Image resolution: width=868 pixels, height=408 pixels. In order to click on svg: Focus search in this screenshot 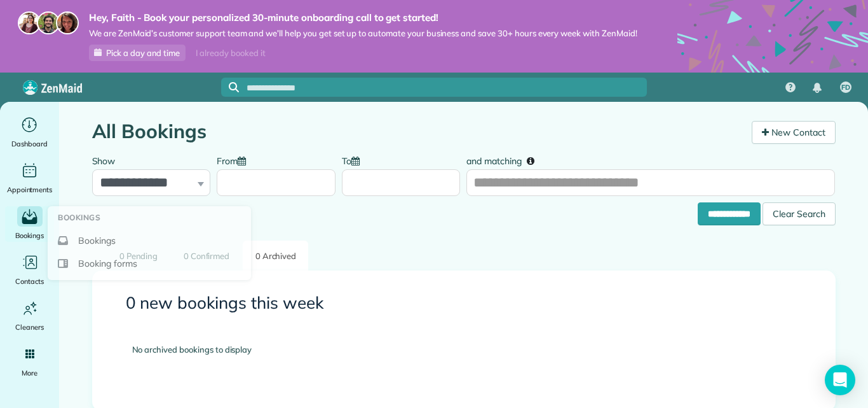, I will do `click(234, 87)`.